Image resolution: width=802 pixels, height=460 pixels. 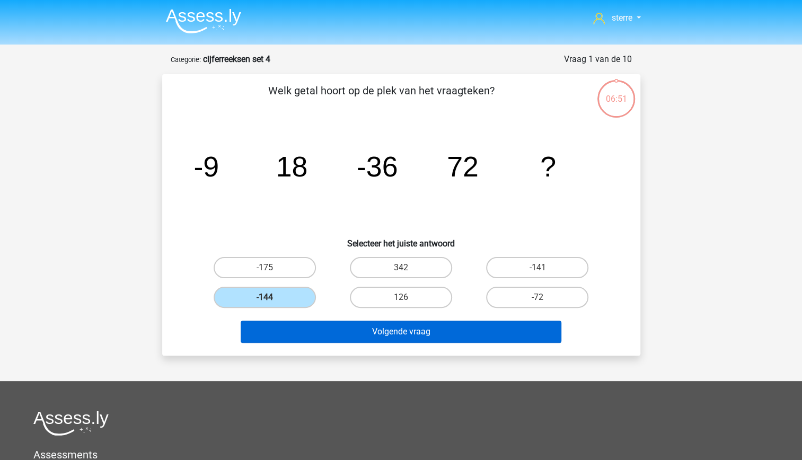 I want to click on label: 342, so click(x=401, y=268).